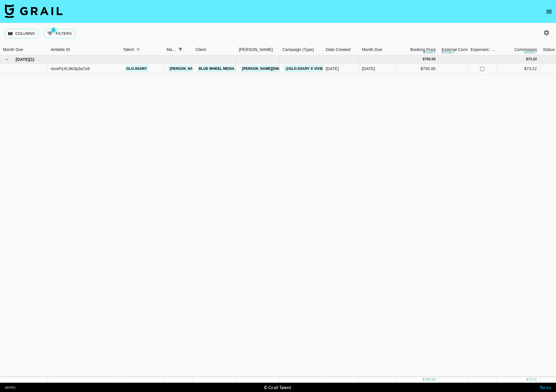 This screenshot has width=556, height=392. Describe the element at coordinates (423, 49) in the screenshot. I see `div: Booking Price` at that location.